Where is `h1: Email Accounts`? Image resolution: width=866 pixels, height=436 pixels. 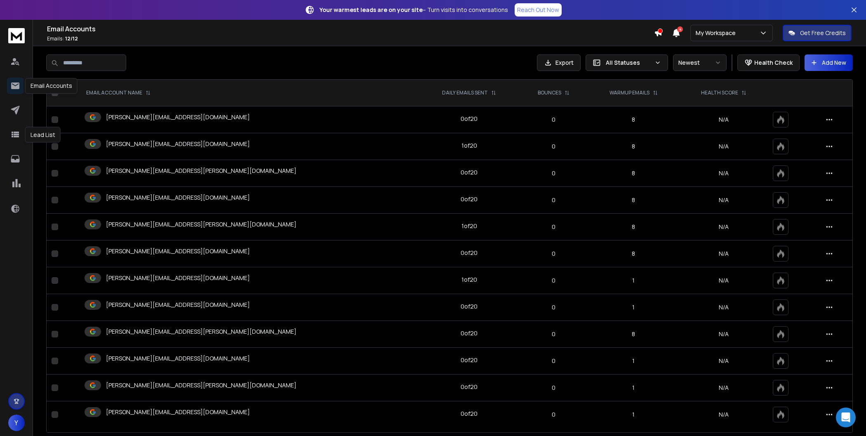
h1: Email Accounts is located at coordinates (351, 29).